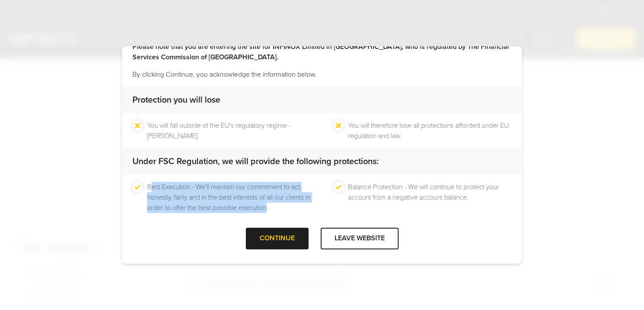 This screenshot has height=310, width=644. What do you see at coordinates (322, 74) in the screenshot?
I see `p: By clicking Continue, you acknowledge the information below.` at bounding box center [322, 74].